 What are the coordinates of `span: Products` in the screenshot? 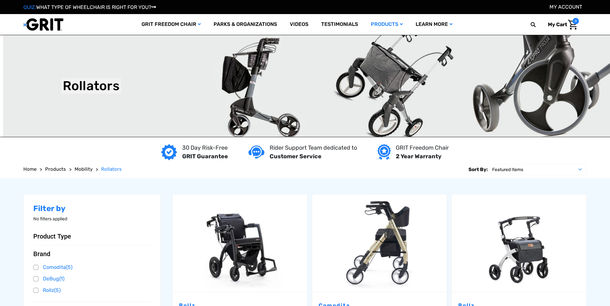 It's located at (55, 169).